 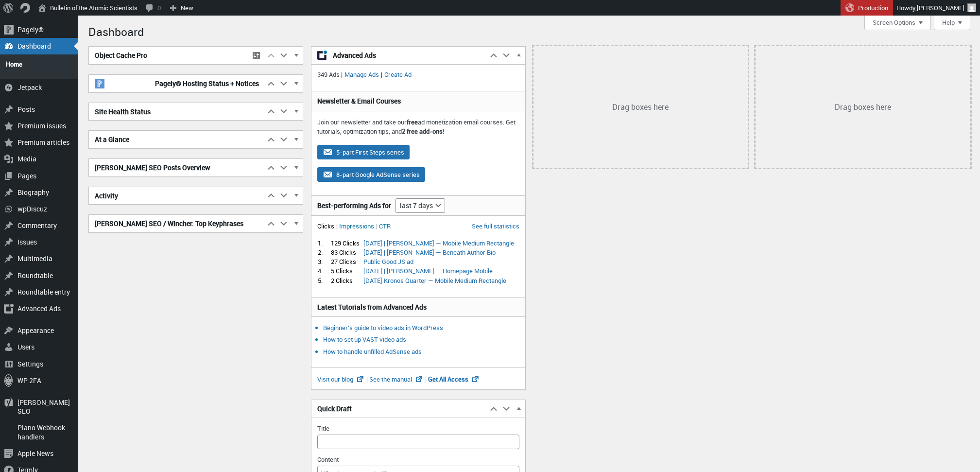 What do you see at coordinates (398, 75) in the screenshot?
I see `a: Create Ad` at bounding box center [398, 75].